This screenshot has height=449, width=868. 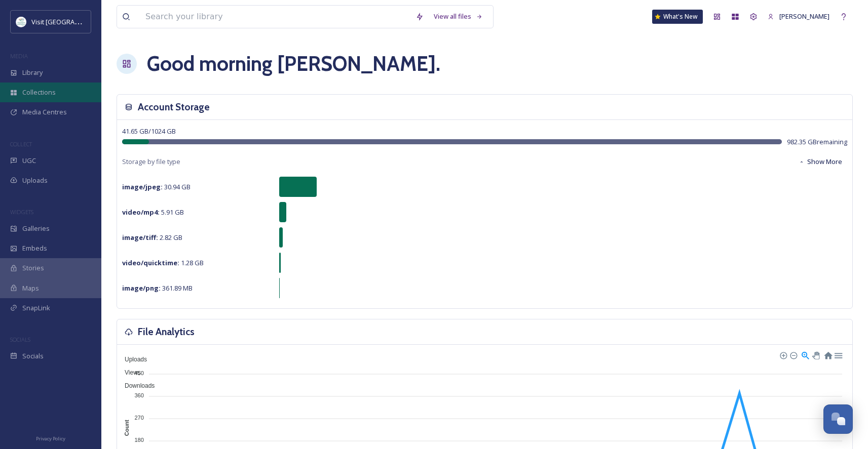 I want to click on h3: Account Storage, so click(x=174, y=107).